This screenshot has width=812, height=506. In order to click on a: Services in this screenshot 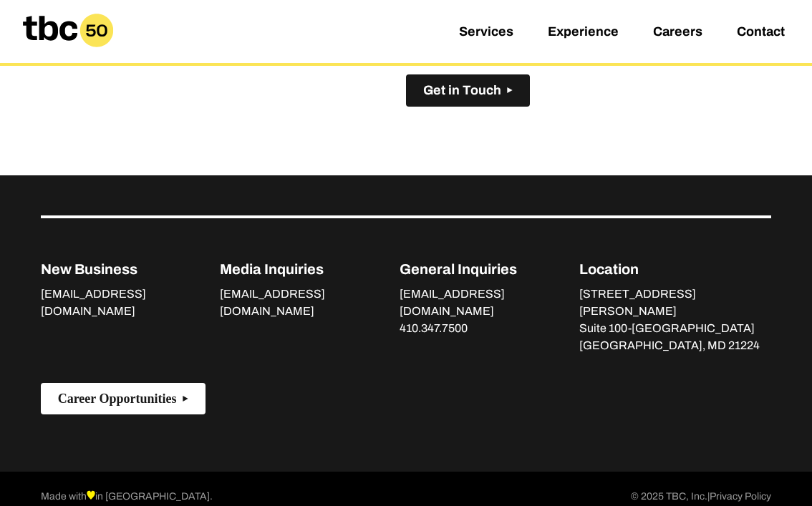, I will do `click(487, 33)`.